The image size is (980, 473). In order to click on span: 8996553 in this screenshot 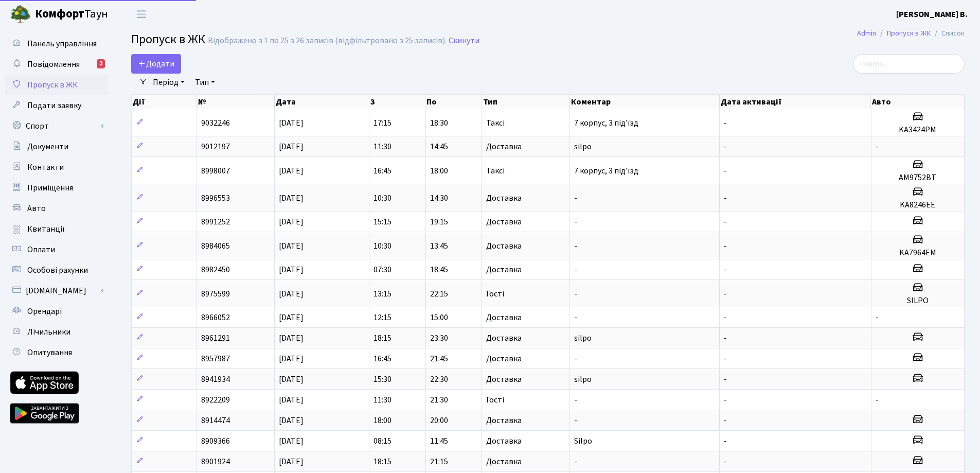, I will do `click(215, 198)`.